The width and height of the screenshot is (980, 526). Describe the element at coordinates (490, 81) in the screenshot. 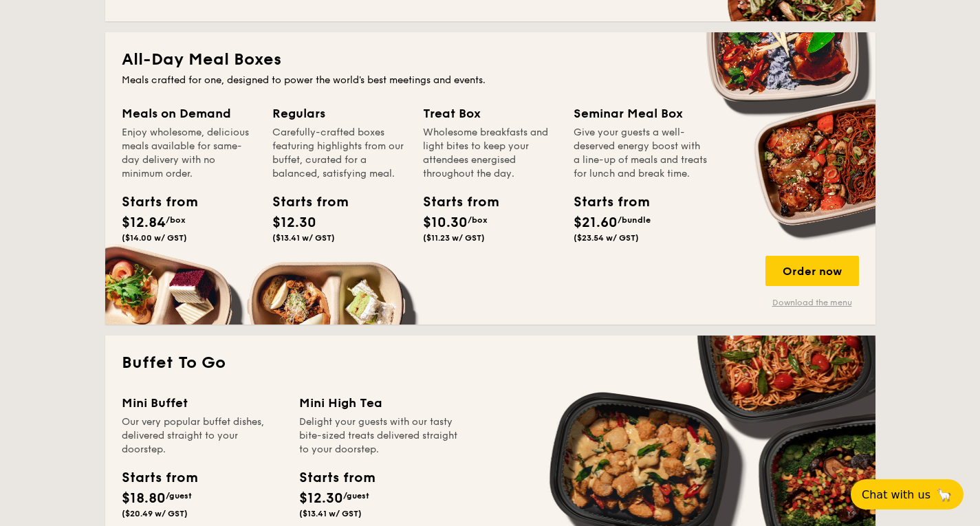

I see `div: Meals crafted for one, designed to power the world's best meetings and events.` at that location.